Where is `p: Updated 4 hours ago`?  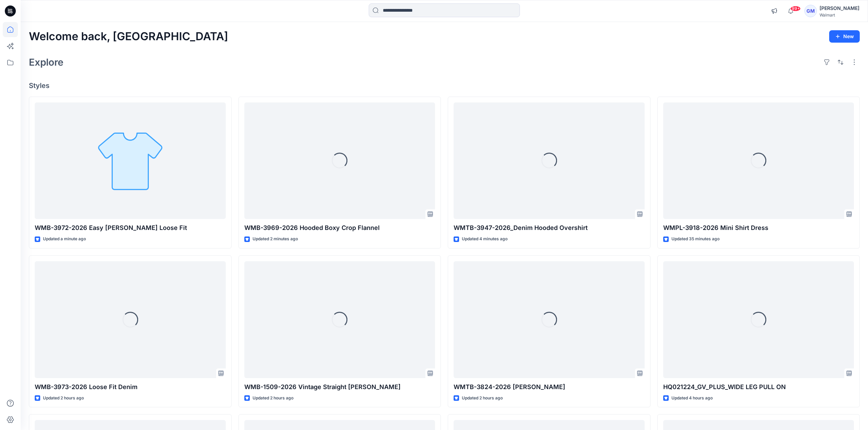 p: Updated 4 hours ago is located at coordinates (692, 398).